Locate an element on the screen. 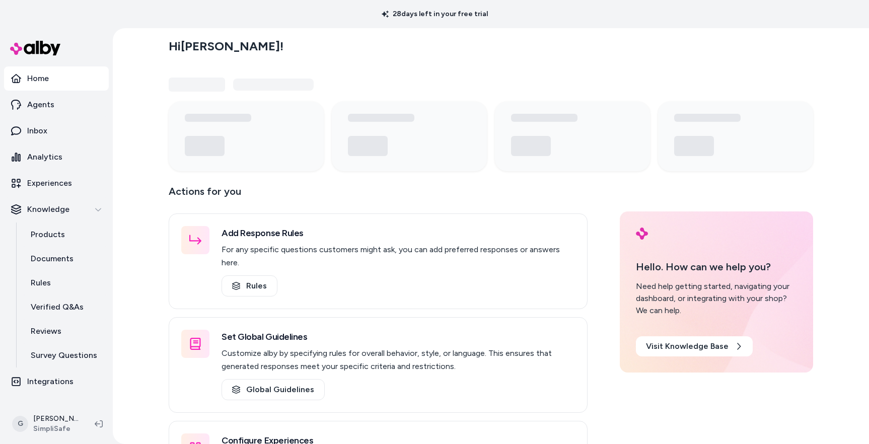 This screenshot has height=444, width=869. p: Survey Questions is located at coordinates (64, 356).